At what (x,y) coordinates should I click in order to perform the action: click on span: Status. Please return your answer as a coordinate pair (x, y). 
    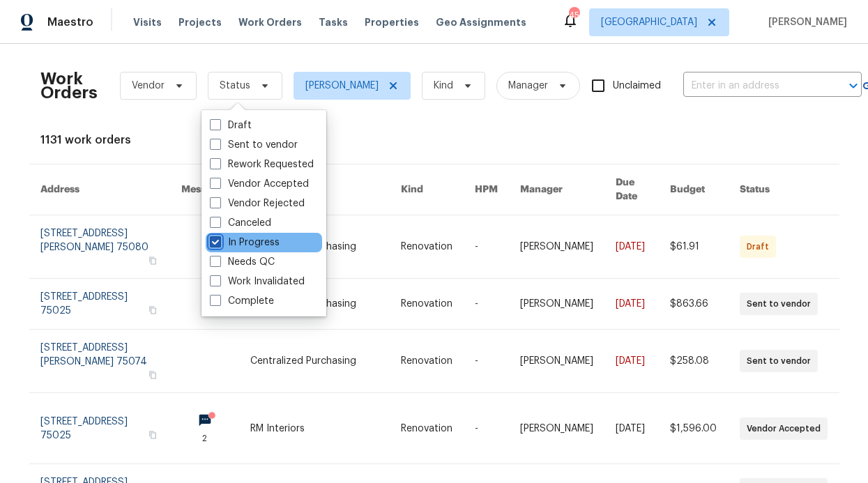
    Looking at the image, I should click on (235, 86).